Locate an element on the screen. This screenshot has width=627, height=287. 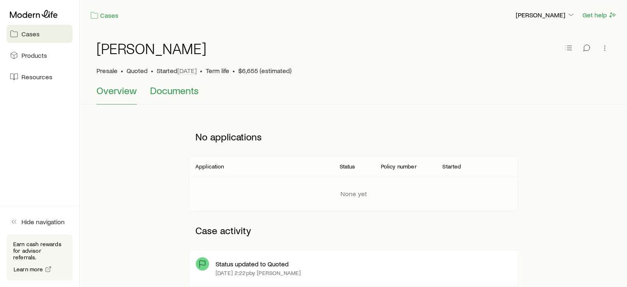
div: Earn cash rewards for advisor referrals.Learn more is located at coordinates (40, 257).